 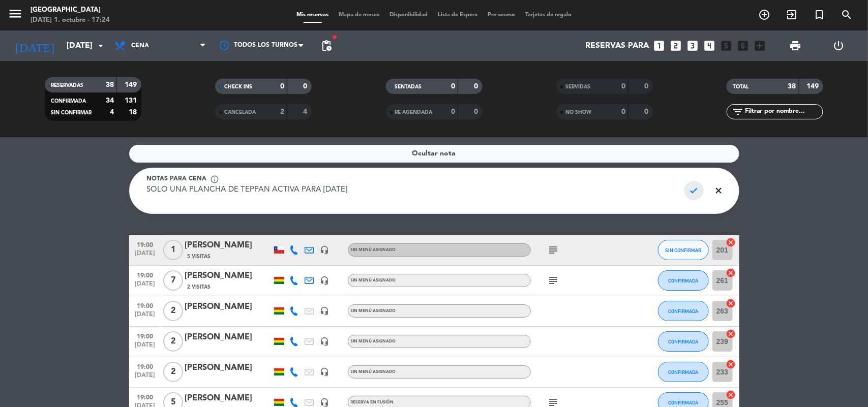 I want to click on i: add_box, so click(x=760, y=46).